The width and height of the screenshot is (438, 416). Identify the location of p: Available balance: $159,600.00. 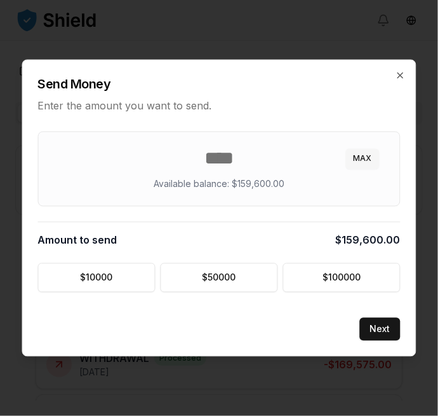
(219, 184).